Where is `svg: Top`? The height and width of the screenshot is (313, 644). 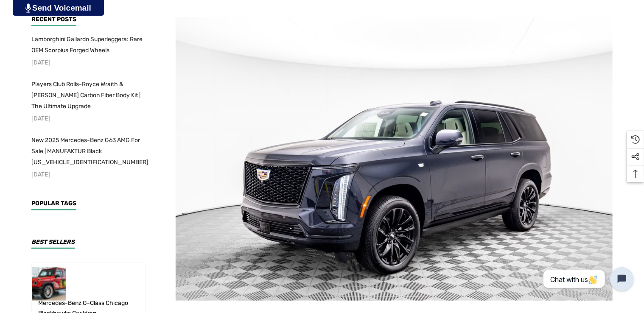
svg: Top is located at coordinates (636, 174).